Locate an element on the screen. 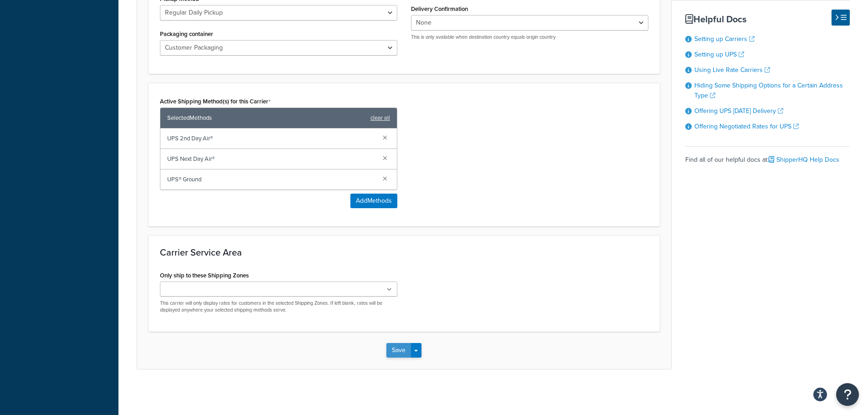  p: This is only available when destination country equals origin country is located at coordinates (530, 37).